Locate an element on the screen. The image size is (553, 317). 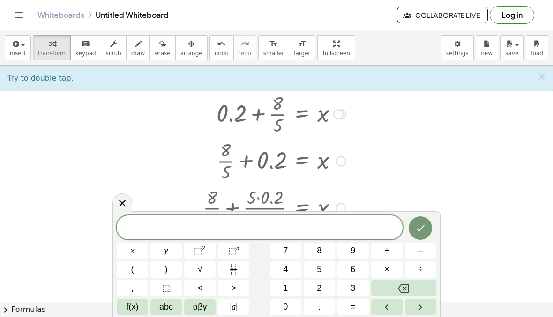
span: Collaborate Live is located at coordinates (442, 15).